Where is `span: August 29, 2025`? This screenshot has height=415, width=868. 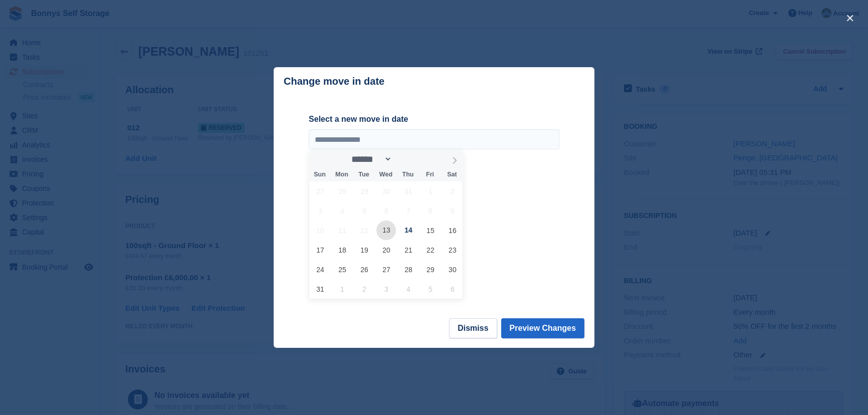
span: August 29, 2025 is located at coordinates (430, 269).